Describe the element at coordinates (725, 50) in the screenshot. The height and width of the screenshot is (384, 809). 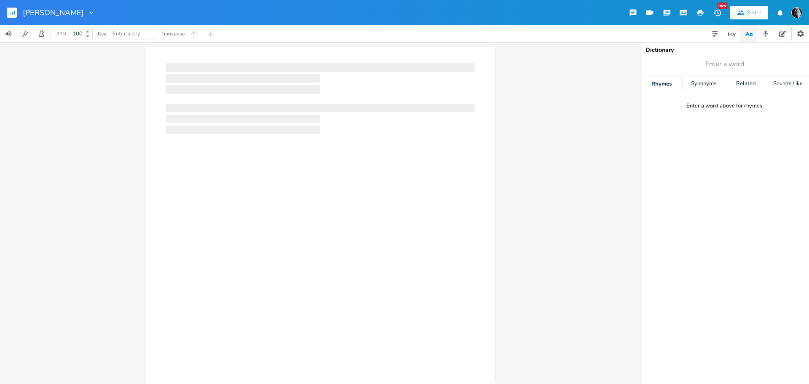
I see `div: Dictionary` at that location.